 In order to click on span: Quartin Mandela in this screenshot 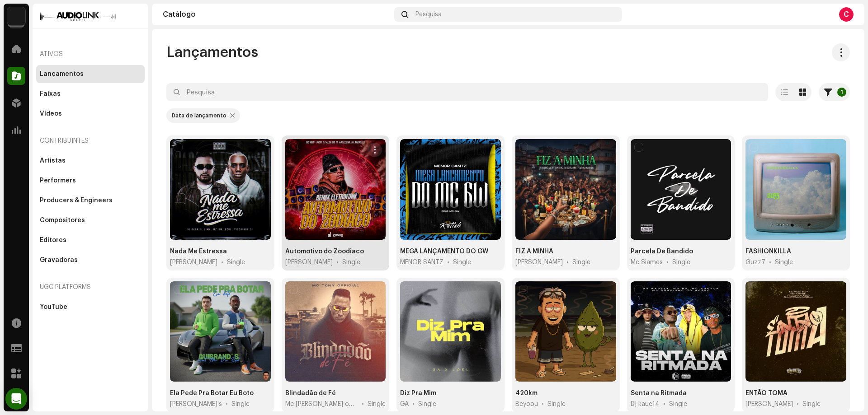, I will do `click(770, 404)`.